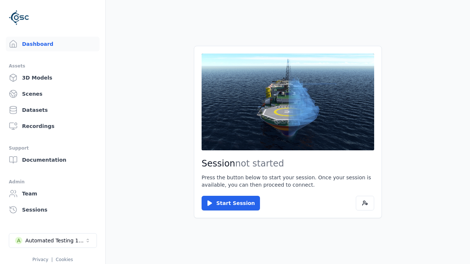 Image resolution: width=470 pixels, height=264 pixels. Describe the element at coordinates (53, 241) in the screenshot. I see `button: Select a workspace` at that location.